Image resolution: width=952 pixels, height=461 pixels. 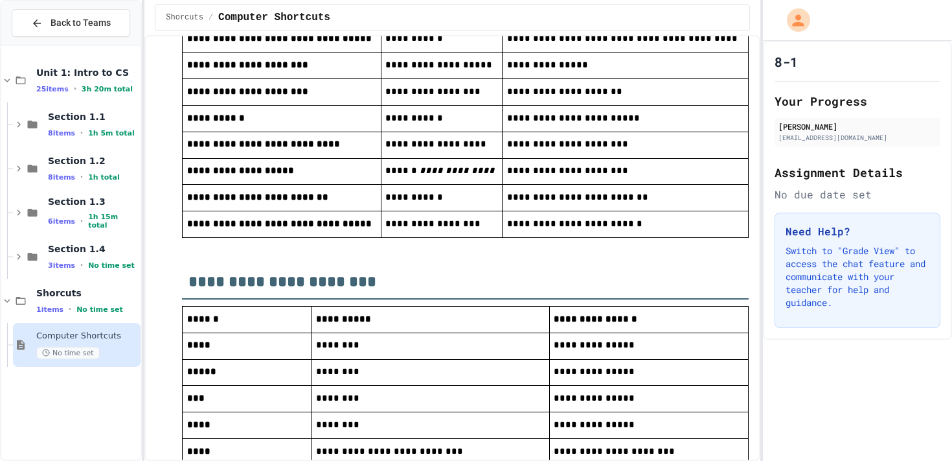 What do you see at coordinates (50, 309) in the screenshot?
I see `span: 1 items` at bounding box center [50, 309].